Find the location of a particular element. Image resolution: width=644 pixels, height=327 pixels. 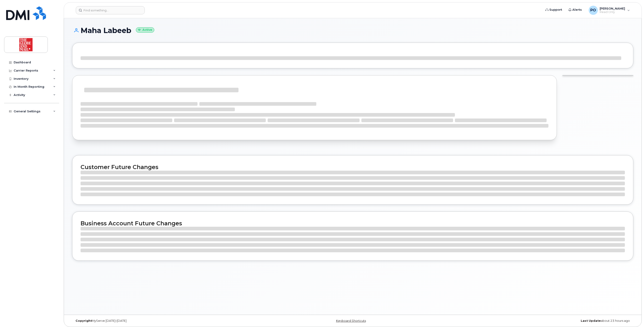

h2: Customer Future Changes is located at coordinates (353, 167).